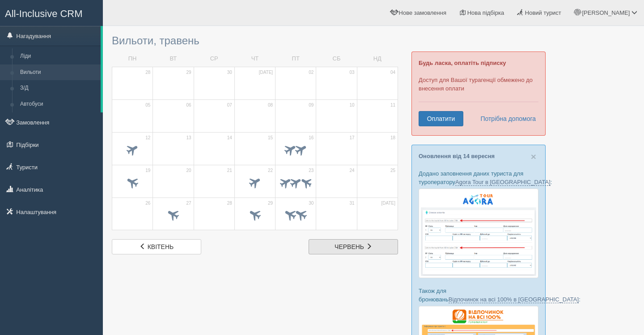 This screenshot has width=644, height=335. Describe the element at coordinates (352, 203) in the screenshot. I see `span: 31` at that location.